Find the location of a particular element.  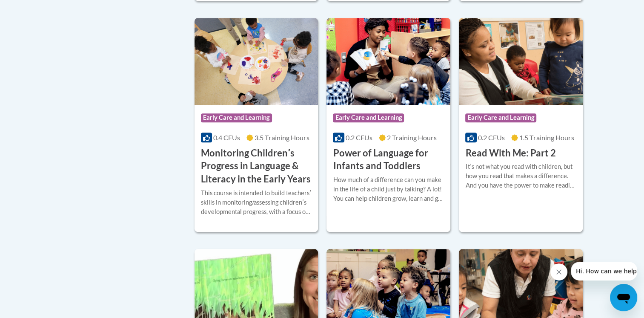

div: How much of a difference can you make in the life of a child just by talking? A lot! You can help... is located at coordinates (388, 189).